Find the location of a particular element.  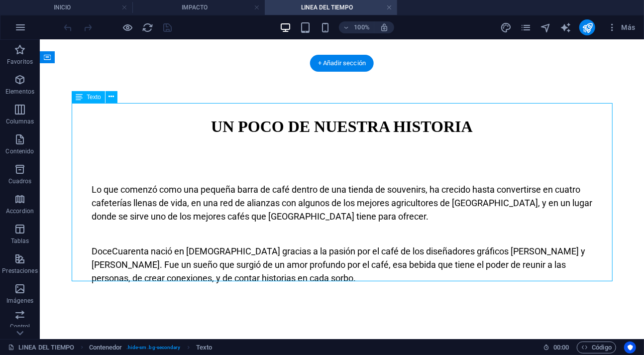

h4: IMPACTO is located at coordinates (199, 7).